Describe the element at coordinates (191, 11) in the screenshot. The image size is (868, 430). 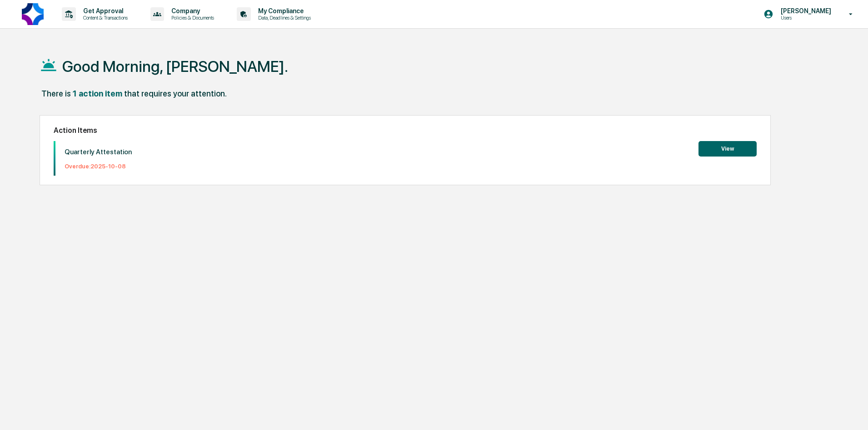
I see `p: Company` at that location.